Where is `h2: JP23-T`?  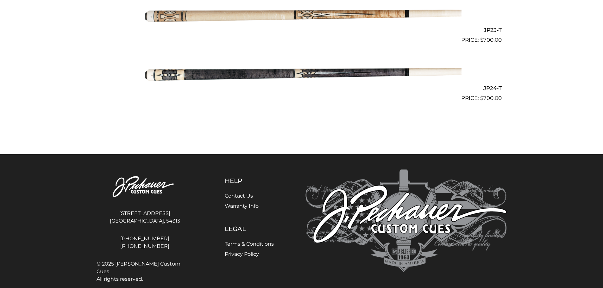
h2: JP23-T is located at coordinates (302, 30).